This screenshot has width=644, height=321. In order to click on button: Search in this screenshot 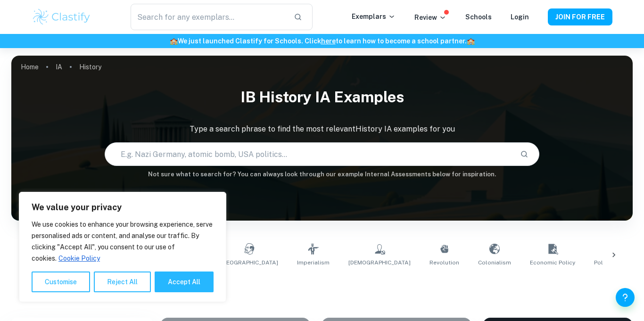, I will do `click(524, 154)`.